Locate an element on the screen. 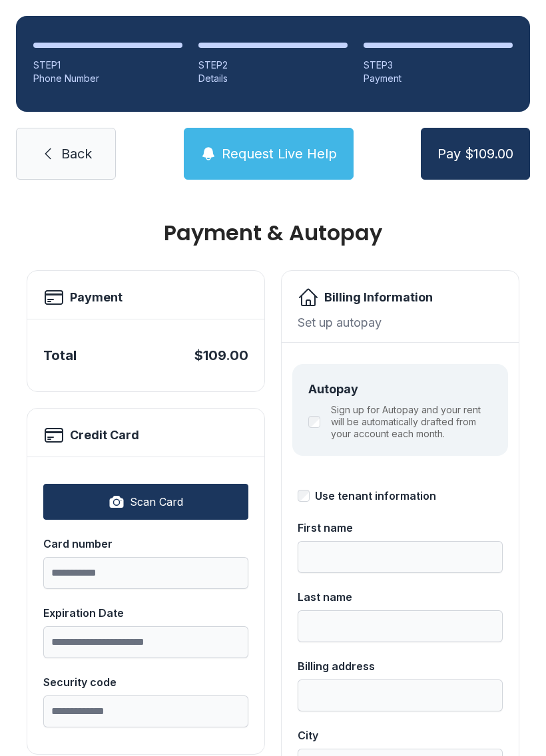 This screenshot has height=756, width=546. div: STEP 3 is located at coordinates (438, 65).